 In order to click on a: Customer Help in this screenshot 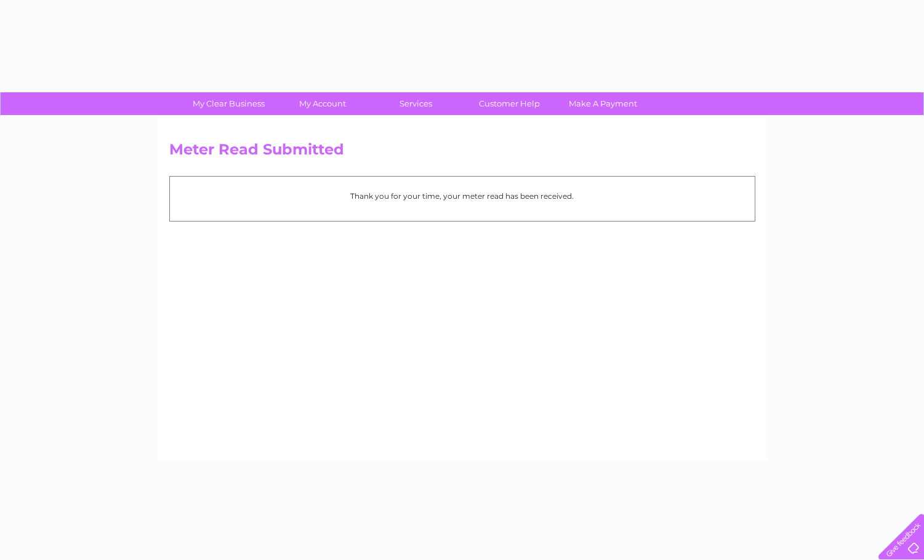, I will do `click(509, 104)`.